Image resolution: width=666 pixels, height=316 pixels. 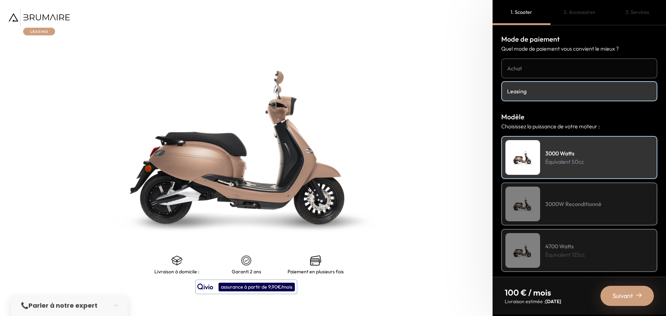 What do you see at coordinates (579, 126) in the screenshot?
I see `p: Choisissez la puissance de votre moteur :` at bounding box center [579, 126].